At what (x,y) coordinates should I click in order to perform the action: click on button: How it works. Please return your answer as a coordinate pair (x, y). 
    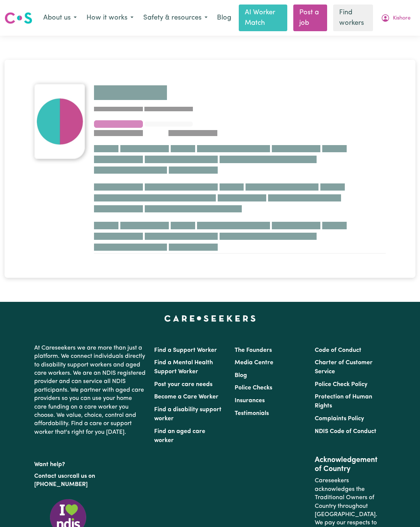
    Looking at the image, I should click on (110, 18).